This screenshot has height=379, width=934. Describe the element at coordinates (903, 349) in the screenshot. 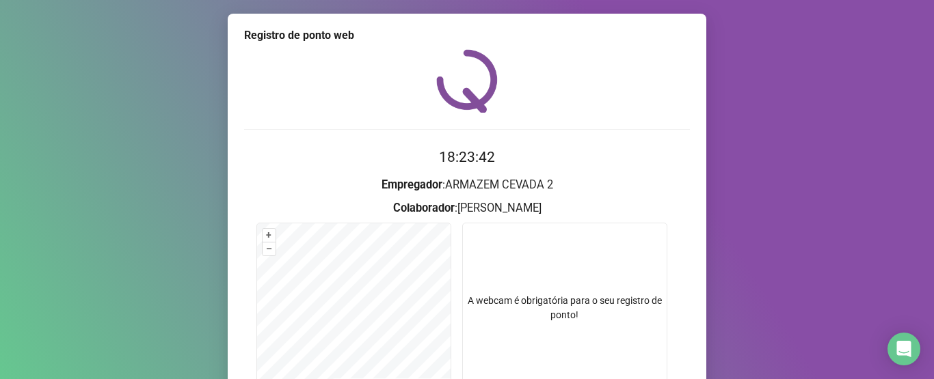

I see `div: Open Intercom Messenger` at that location.